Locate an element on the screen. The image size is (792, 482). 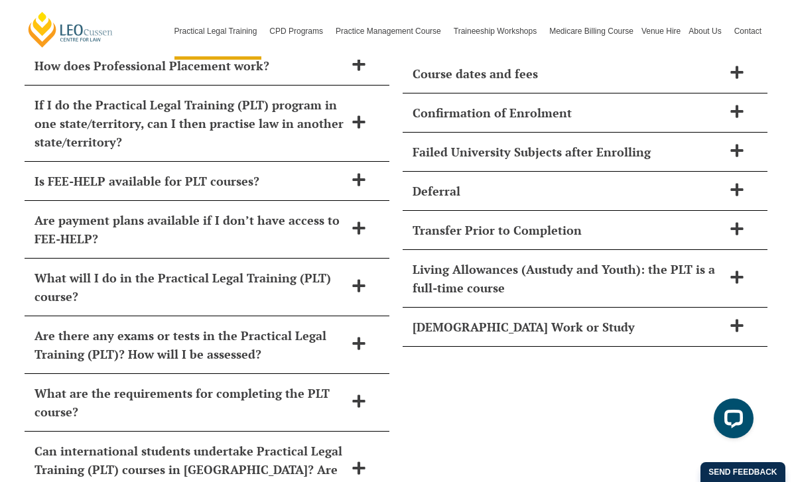
a: Traineeship Workshops is located at coordinates (498, 31).